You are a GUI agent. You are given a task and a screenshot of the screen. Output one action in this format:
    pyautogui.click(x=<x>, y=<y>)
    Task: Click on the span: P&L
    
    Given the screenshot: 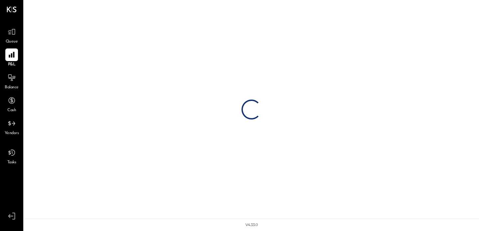 What is the action you would take?
    pyautogui.click(x=12, y=65)
    